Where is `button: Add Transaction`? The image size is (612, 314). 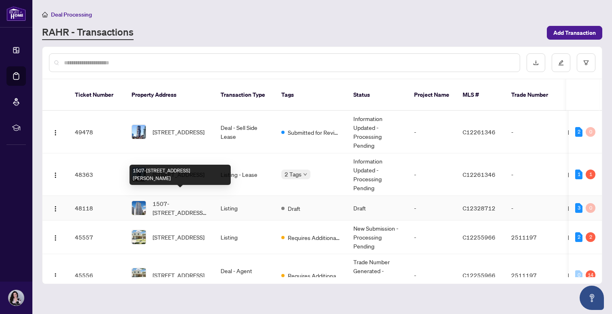
button: Add Transaction is located at coordinates (575, 33).